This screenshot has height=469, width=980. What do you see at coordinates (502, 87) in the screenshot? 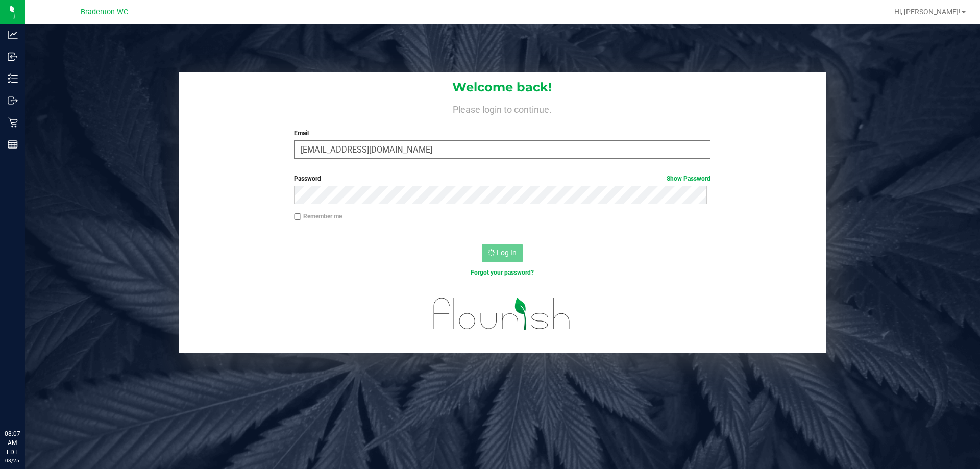
I see `h1: Welcome back!` at bounding box center [502, 87].